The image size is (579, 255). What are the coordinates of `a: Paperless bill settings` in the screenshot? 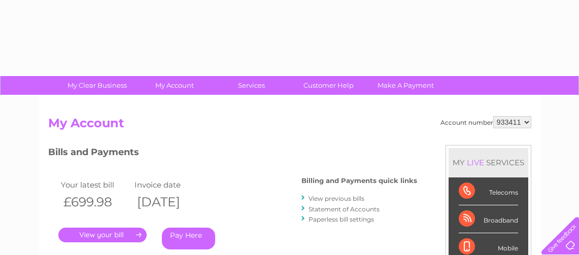 It's located at (341, 219).